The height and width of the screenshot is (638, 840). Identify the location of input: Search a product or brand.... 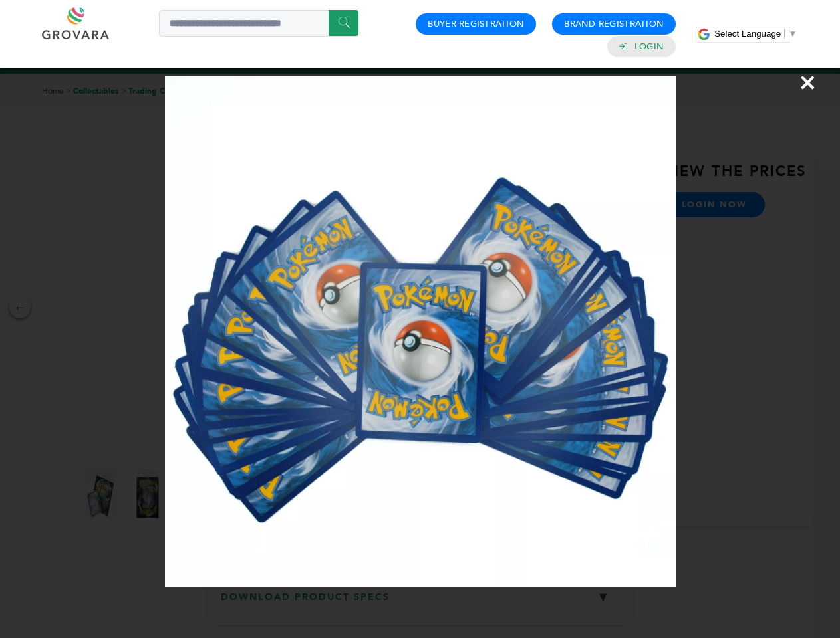
(258, 23).